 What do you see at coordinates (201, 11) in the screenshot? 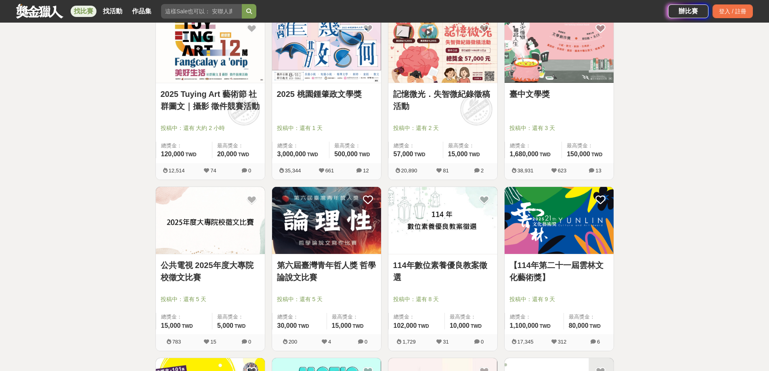
I see `input: 這樣Sale也可以： 安聯人壽創意銷售法募集` at bounding box center [201, 11].